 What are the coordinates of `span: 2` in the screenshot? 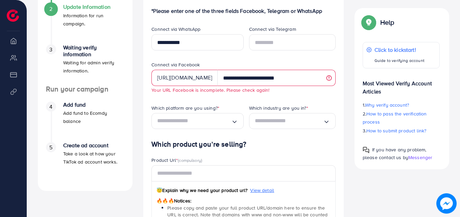 It's located at (51, 9).